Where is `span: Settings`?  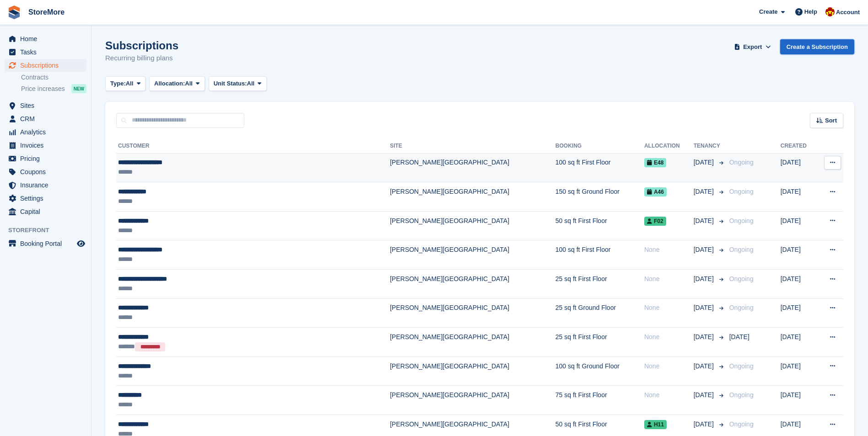
span: Settings is located at coordinates (48, 198).